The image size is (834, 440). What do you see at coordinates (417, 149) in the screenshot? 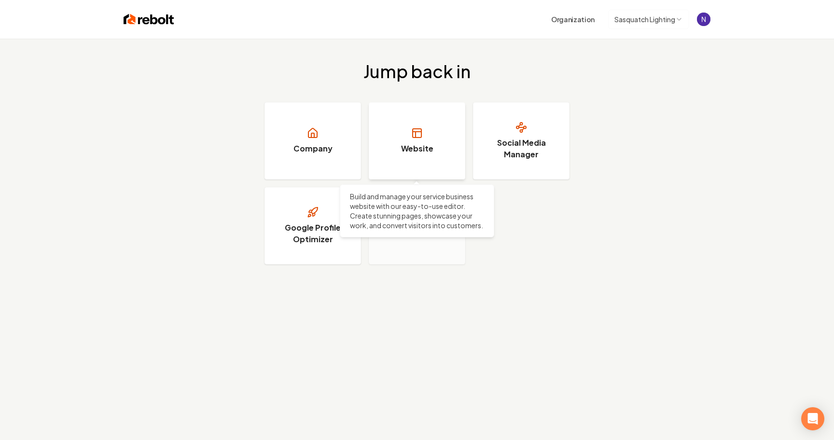
I see `h3: Website` at bounding box center [417, 149].